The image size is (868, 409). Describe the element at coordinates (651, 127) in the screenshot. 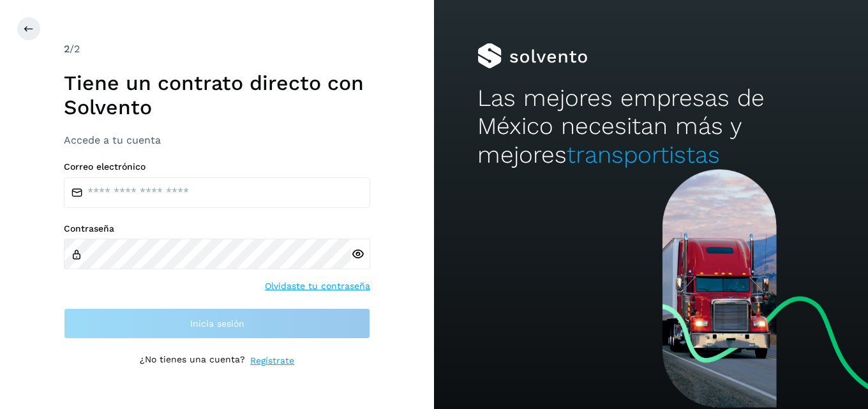

I see `h2: Las mejores empresas de México necesitan más y mejores` at that location.